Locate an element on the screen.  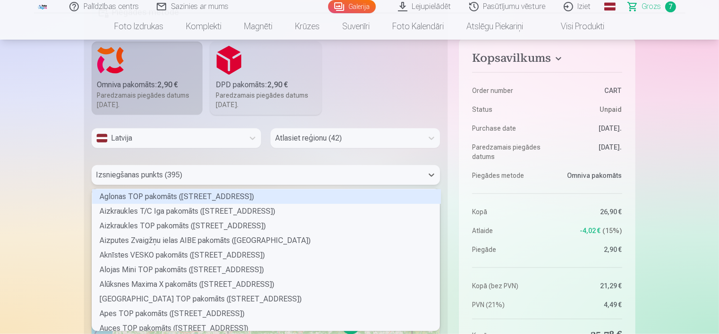
a: Visi produkti is located at coordinates (575, 26).